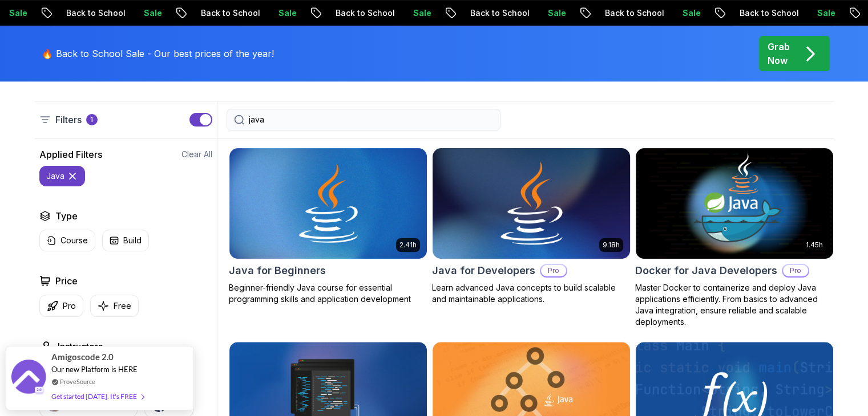 This screenshot has height=416, width=868. Describe the element at coordinates (277, 271) in the screenshot. I see `h2: Java for Beginners` at that location.